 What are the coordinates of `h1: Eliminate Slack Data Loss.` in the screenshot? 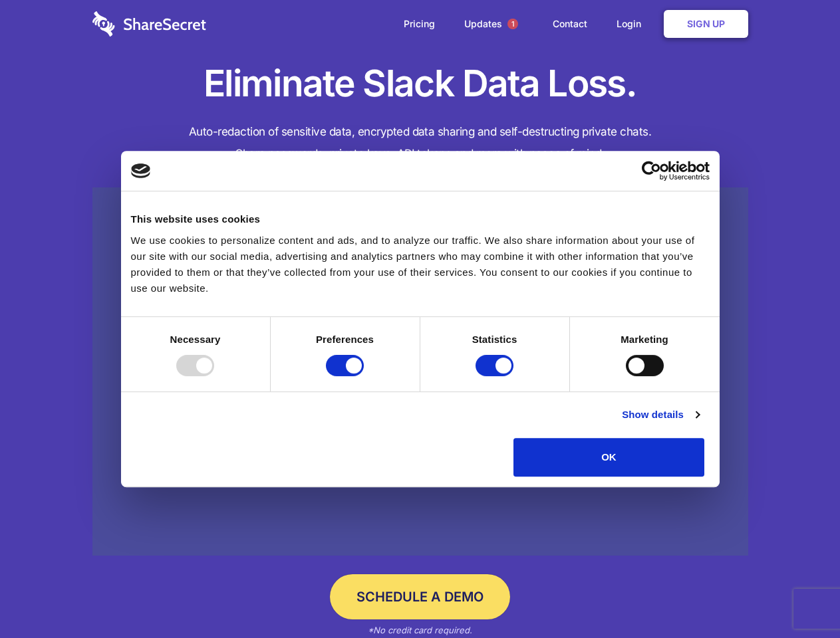 It's located at (420, 84).